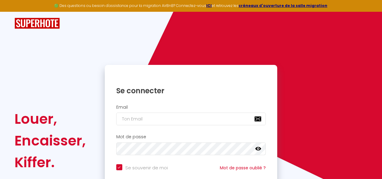  I want to click on input: Ton Email, so click(191, 119).